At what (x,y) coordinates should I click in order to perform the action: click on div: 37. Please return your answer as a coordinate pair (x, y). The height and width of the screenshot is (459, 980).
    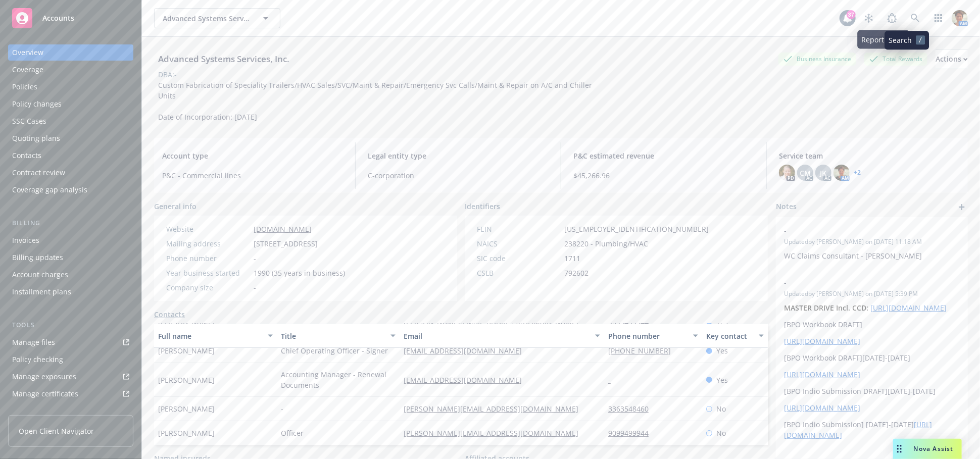
    Looking at the image, I should click on (851, 15).